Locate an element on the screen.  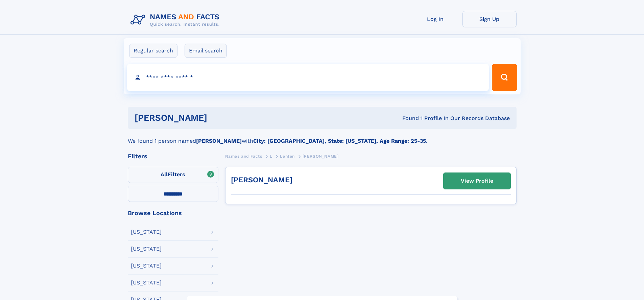
button: Search Button is located at coordinates (504, 77).